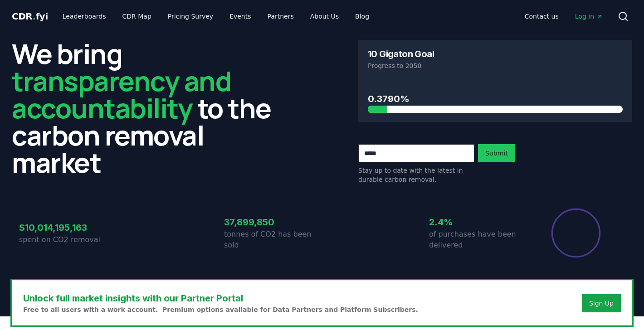  What do you see at coordinates (478, 223) in the screenshot?
I see `h3: 2.4%` at bounding box center [478, 223].